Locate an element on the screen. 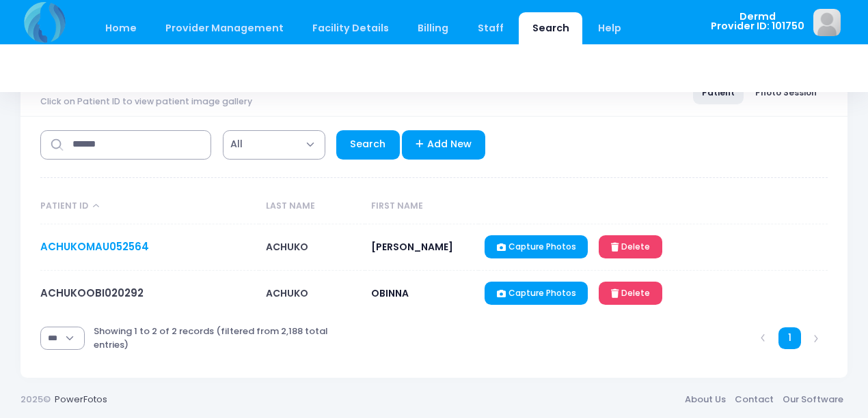 Image resolution: width=868 pixels, height=418 pixels. a: Home is located at coordinates (120, 28).